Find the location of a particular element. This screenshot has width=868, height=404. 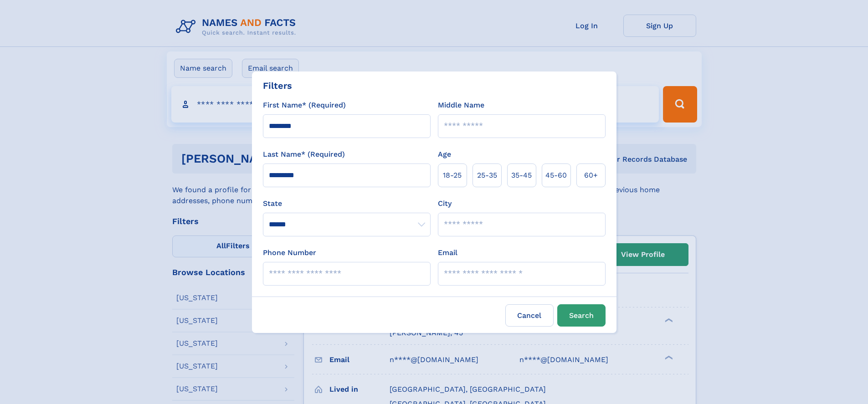

label: Middle Name is located at coordinates (461, 106).